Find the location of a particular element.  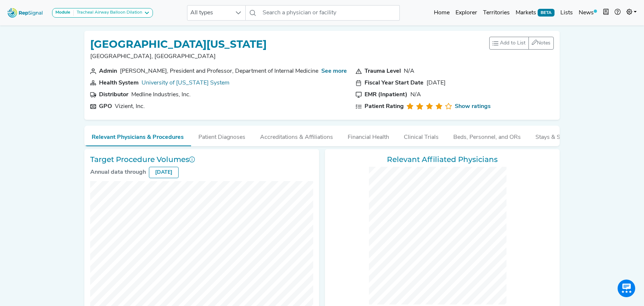

h3: Target Procedure Volumes is located at coordinates (202, 159).